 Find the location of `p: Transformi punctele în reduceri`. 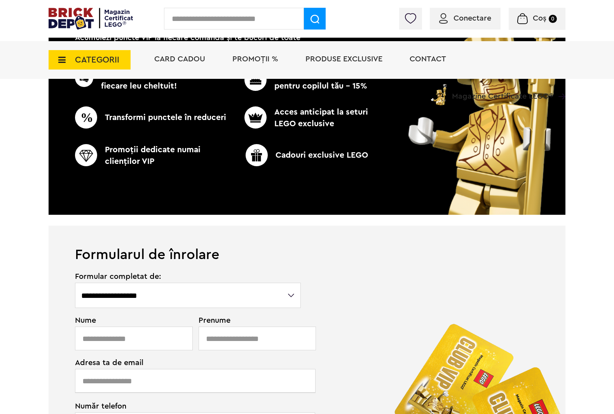

p: Transformi punctele în reduceri is located at coordinates (153, 117).